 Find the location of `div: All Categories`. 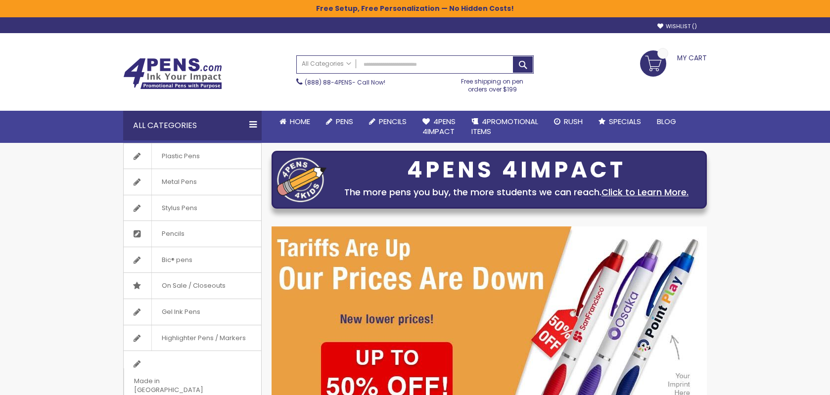

div: All Categories is located at coordinates (192, 126).